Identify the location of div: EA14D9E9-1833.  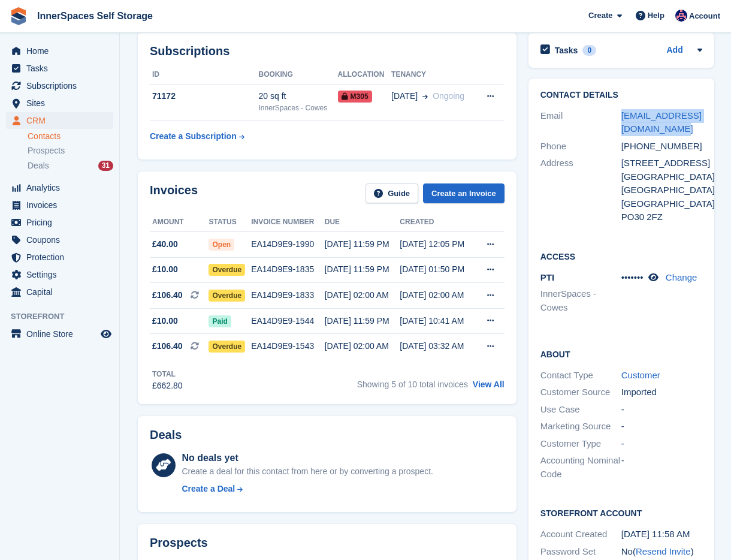
(288, 295).